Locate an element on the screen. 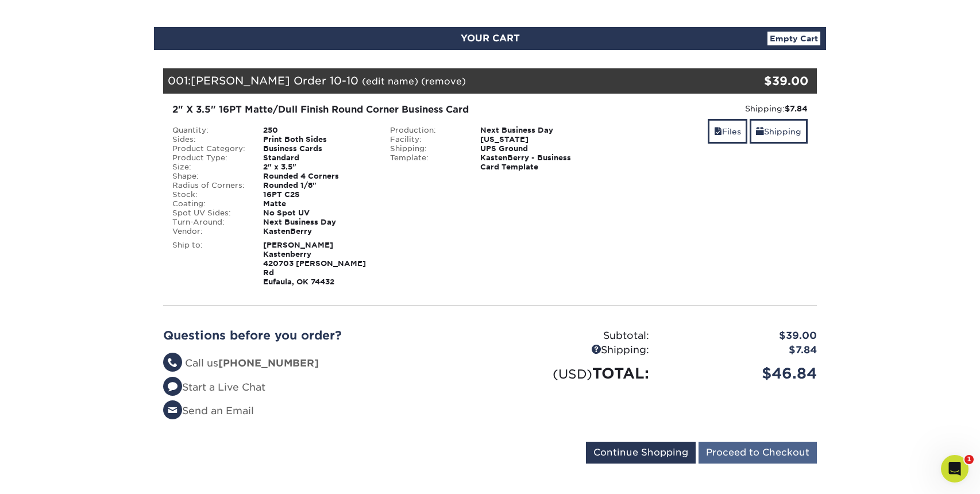 The width and height of the screenshot is (980, 494). div: Template: is located at coordinates (427, 162).